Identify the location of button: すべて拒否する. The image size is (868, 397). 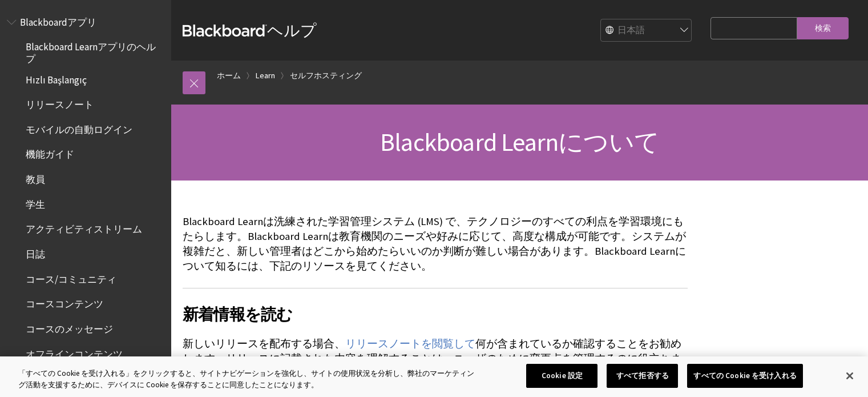
(642, 376).